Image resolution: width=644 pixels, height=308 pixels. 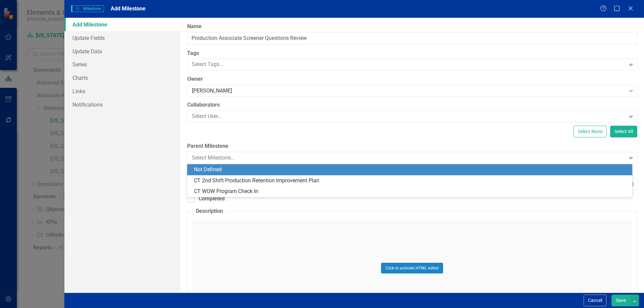 What do you see at coordinates (595, 300) in the screenshot?
I see `button: Cancel` at bounding box center [595, 300].